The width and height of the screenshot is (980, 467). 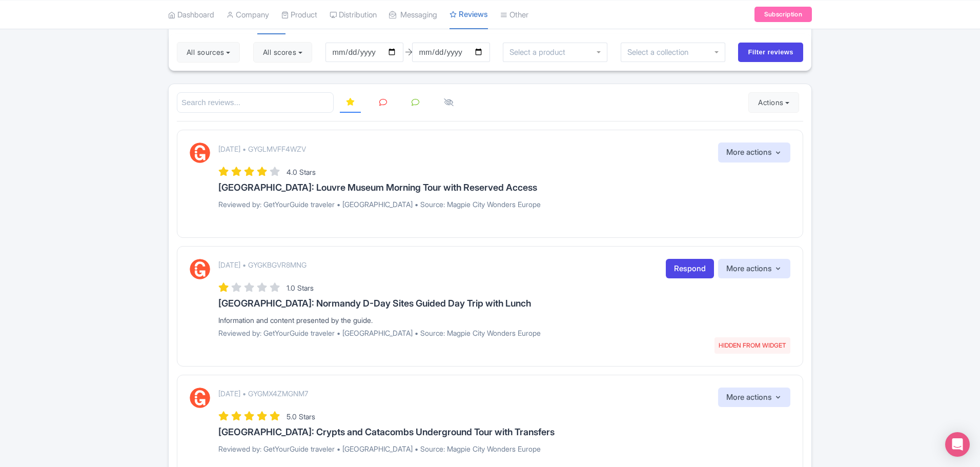 I want to click on input: Select a collection, so click(x=661, y=52).